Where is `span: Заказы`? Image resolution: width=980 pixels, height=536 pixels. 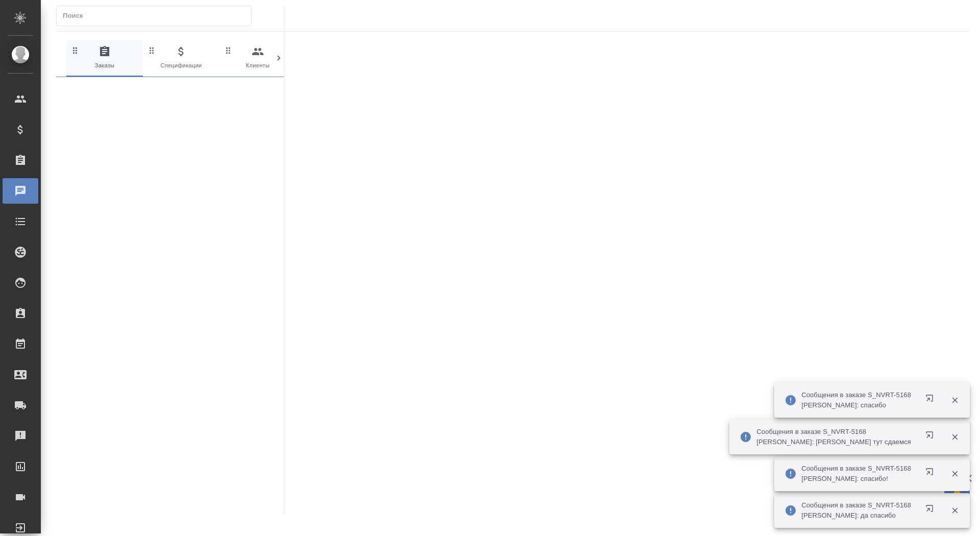 span: Заказы is located at coordinates (105, 57).